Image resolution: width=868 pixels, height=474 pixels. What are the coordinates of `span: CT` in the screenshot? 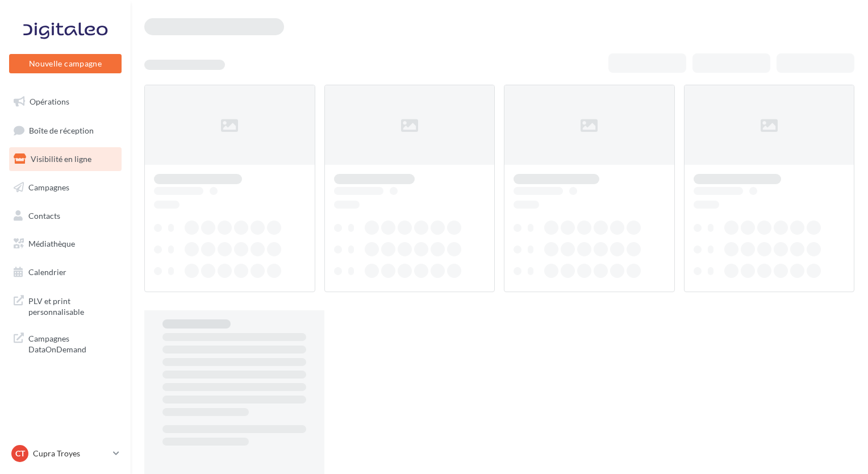 It's located at (20, 453).